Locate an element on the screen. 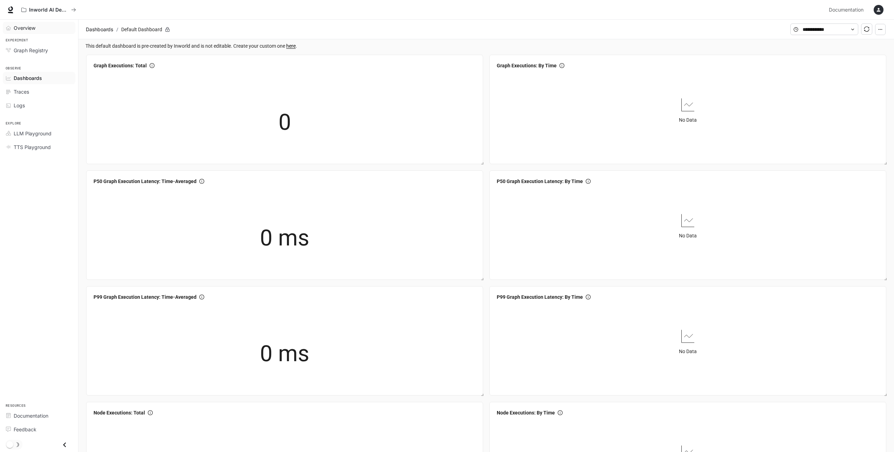 The height and width of the screenshot is (452, 894). span: P99 Graph Execution Latency: Time-Averaged is located at coordinates (145, 297).